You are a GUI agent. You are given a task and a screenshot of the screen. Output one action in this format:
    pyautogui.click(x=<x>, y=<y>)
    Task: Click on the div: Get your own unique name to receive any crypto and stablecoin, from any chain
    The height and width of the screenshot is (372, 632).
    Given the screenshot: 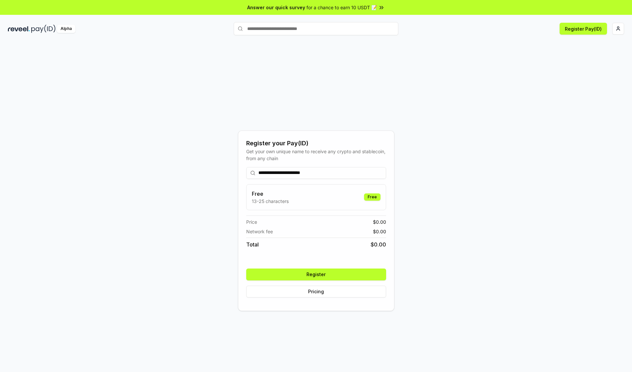 What is the action you would take?
    pyautogui.click(x=316, y=155)
    